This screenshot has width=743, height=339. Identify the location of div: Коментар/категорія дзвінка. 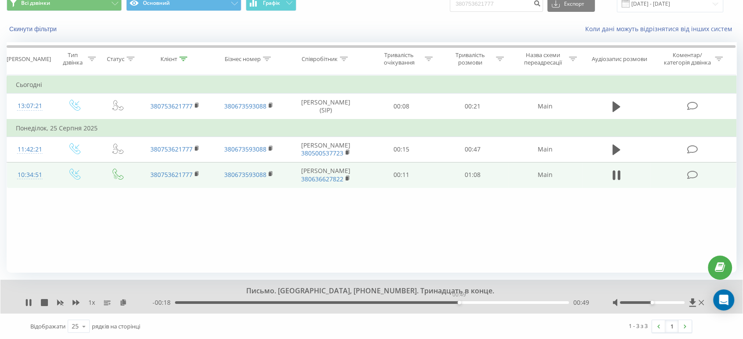
(687, 59).